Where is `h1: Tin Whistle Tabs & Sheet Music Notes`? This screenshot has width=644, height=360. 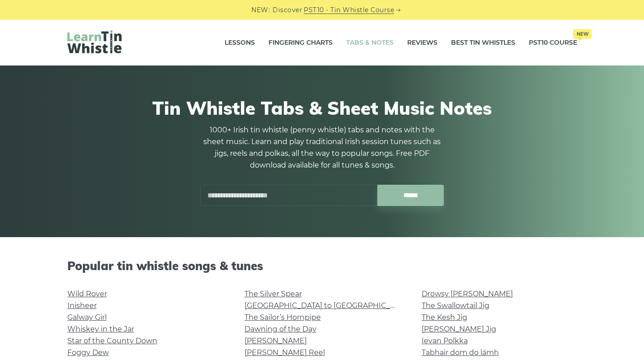
h1: Tin Whistle Tabs & Sheet Music Notes is located at coordinates (322, 108).